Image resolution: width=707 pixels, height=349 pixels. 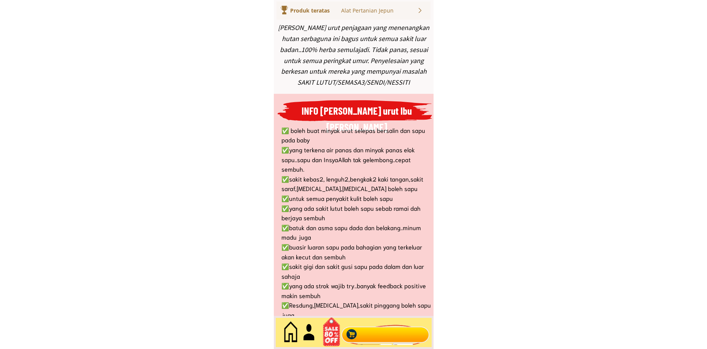 What do you see at coordinates (379, 11) in the screenshot?
I see `div: Alat Pertanian Jepun` at bounding box center [379, 11].